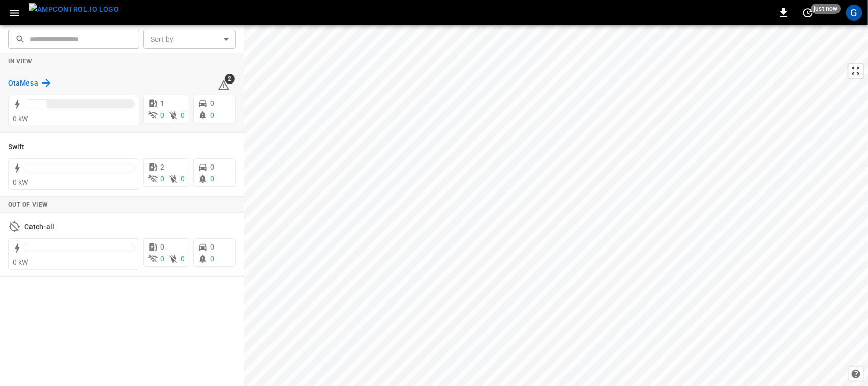 The image size is (868, 386). I want to click on strong: In View, so click(20, 61).